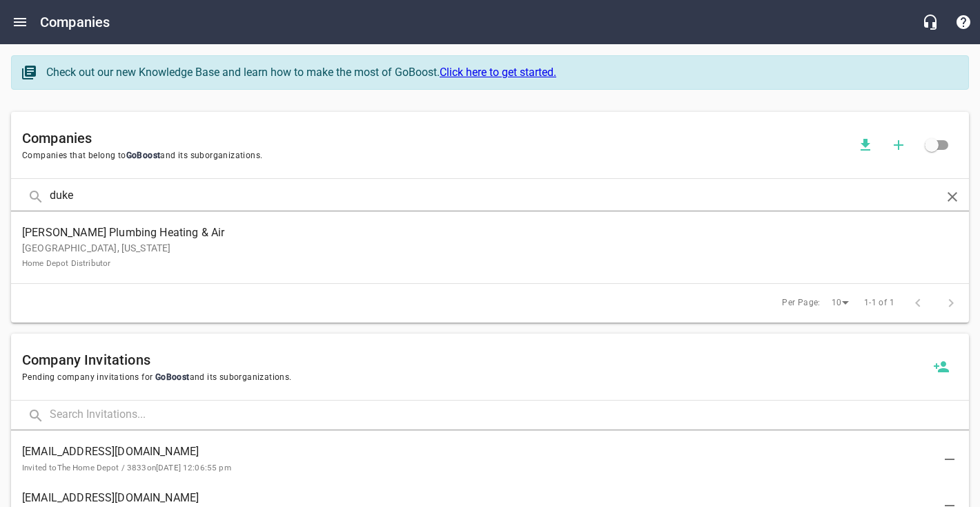 Image resolution: width=980 pixels, height=507 pixels. Describe the element at coordinates (880, 303) in the screenshot. I see `span: 1-1 of 1` at that location.